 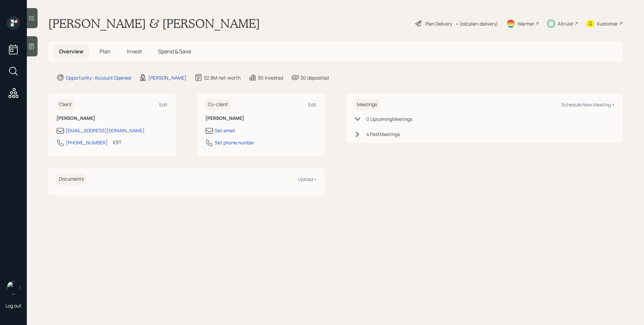 What do you see at coordinates (383, 134) in the screenshot?
I see `div: 4 Past Meeting s` at bounding box center [383, 134].